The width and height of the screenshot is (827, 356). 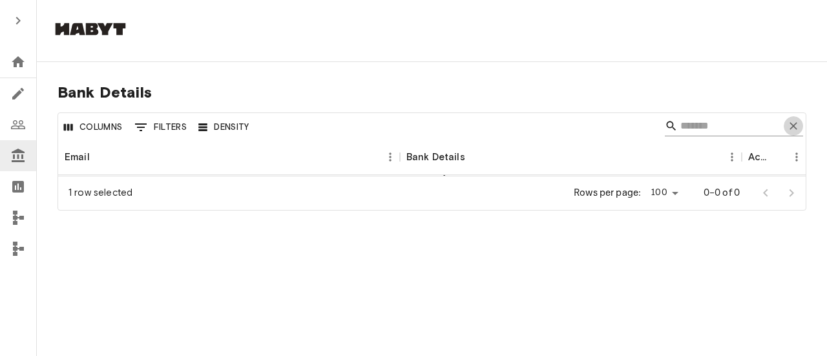 What do you see at coordinates (665, 193) in the screenshot?
I see `div: 100` at bounding box center [665, 193].